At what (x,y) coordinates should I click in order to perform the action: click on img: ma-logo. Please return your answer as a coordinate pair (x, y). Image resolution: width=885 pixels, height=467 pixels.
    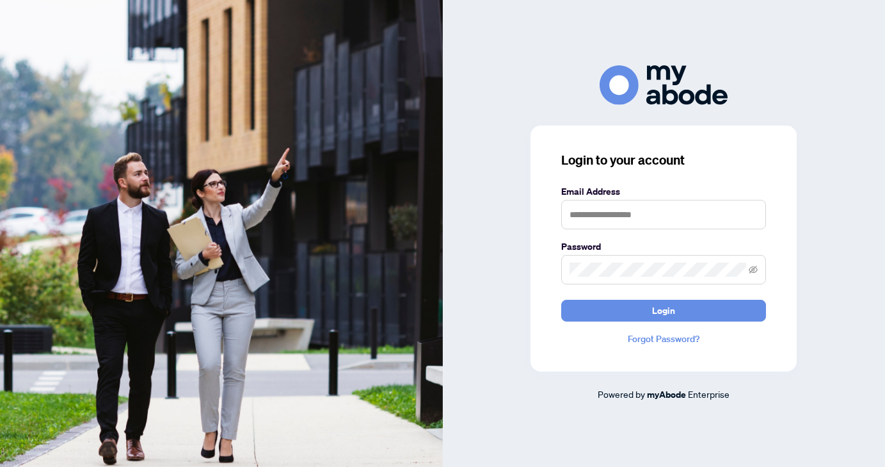
    Looking at the image, I should click on (664, 84).